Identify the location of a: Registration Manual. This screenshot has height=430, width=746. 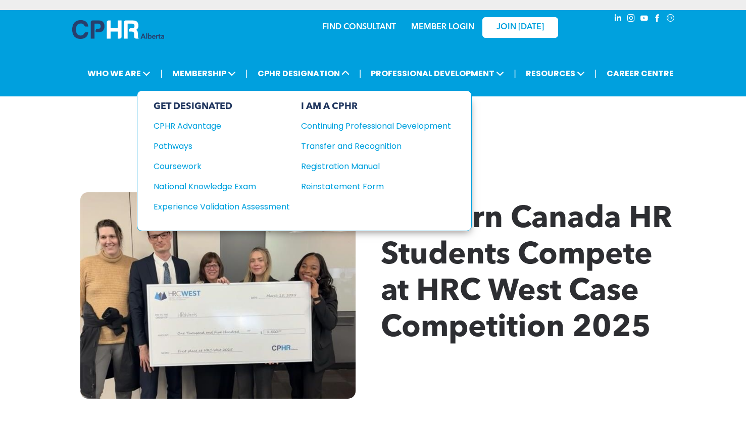
(376, 166).